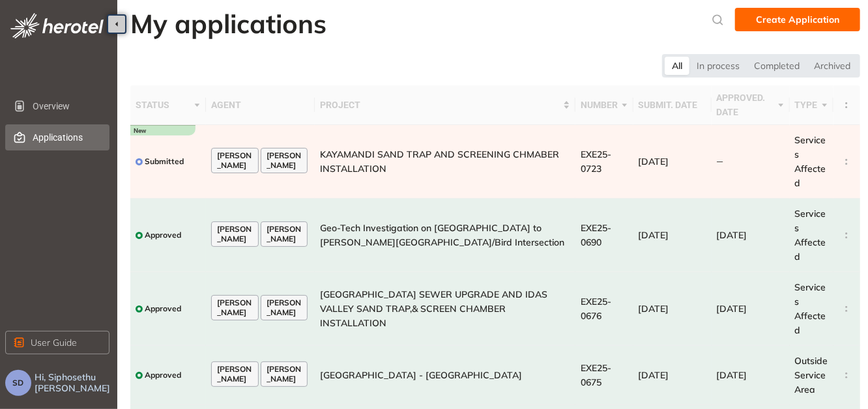  What do you see at coordinates (228, 23) in the screenshot?
I see `h2: My applications` at bounding box center [228, 23].